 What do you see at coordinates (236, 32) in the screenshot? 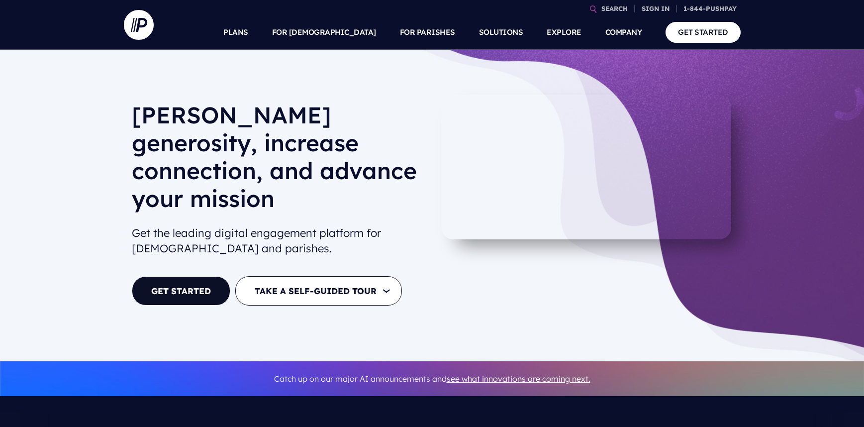
I see `a: PLANS` at bounding box center [236, 32].